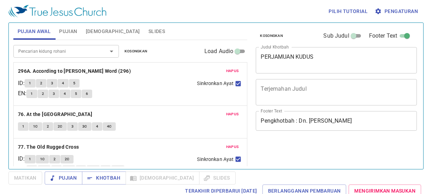 This screenshot has width=432, height=194. Describe the element at coordinates (104, 178) in the screenshot. I see `button: Khotbah` at that location.